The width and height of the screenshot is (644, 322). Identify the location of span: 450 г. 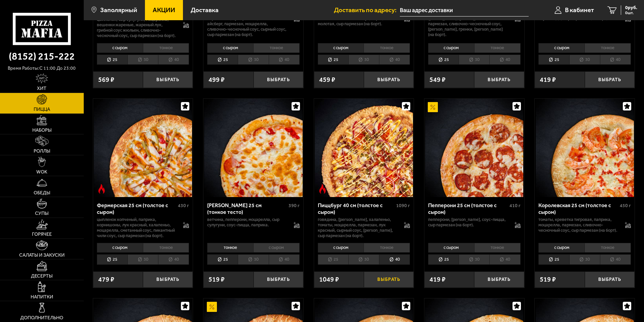
(625, 205).